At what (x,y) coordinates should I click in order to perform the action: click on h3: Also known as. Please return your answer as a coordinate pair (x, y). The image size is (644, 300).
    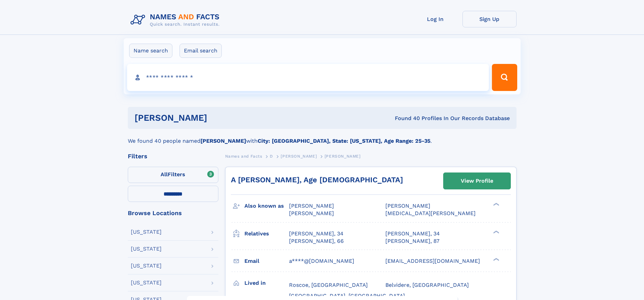
    Looking at the image, I should click on (266, 206).